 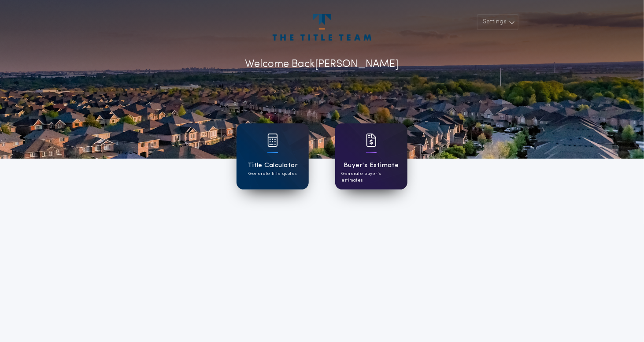 What do you see at coordinates (272, 165) in the screenshot?
I see `h1: Title Calculator` at bounding box center [272, 165].